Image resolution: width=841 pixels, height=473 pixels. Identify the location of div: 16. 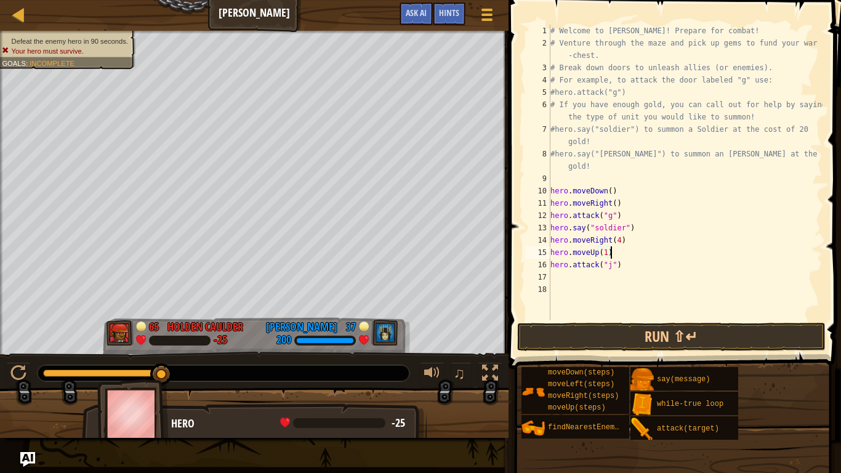
(538, 265).